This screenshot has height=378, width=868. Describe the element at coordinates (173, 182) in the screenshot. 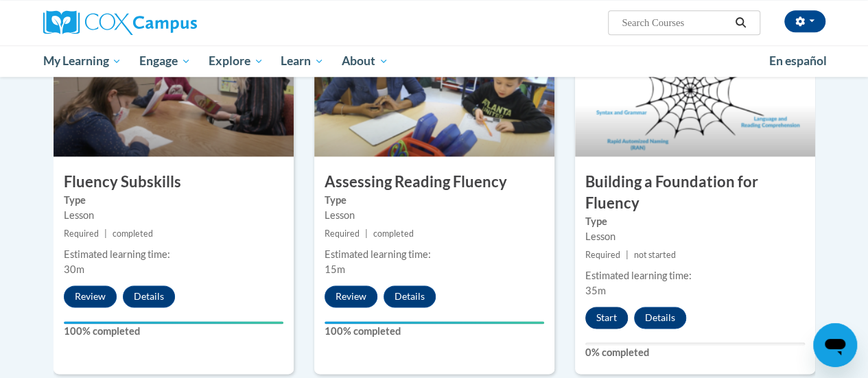

I see `h3: Fluency Subskills` at that location.